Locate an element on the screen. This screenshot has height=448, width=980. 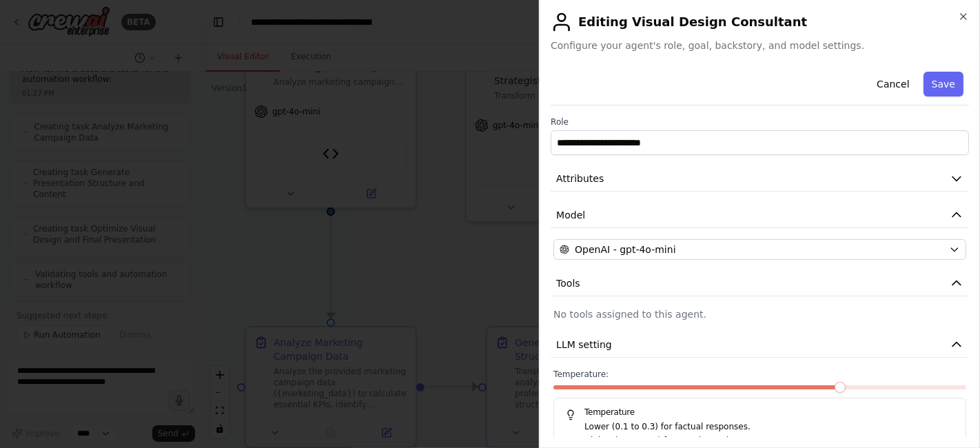
button: Cancel is located at coordinates (892, 84).